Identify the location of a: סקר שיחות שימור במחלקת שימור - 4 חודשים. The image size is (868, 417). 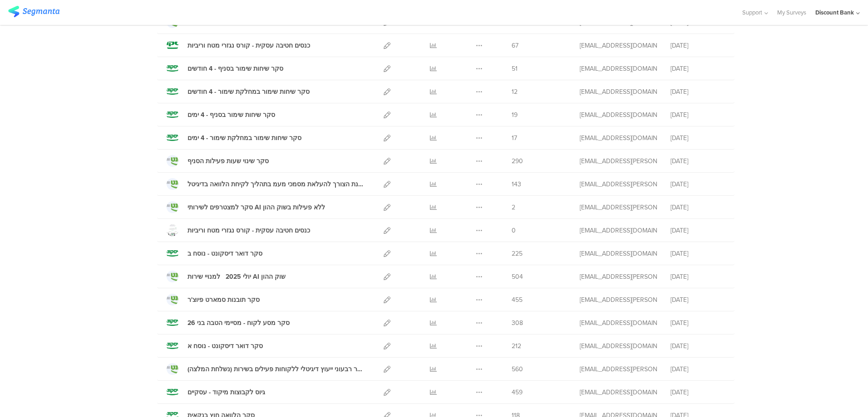
(238, 92).